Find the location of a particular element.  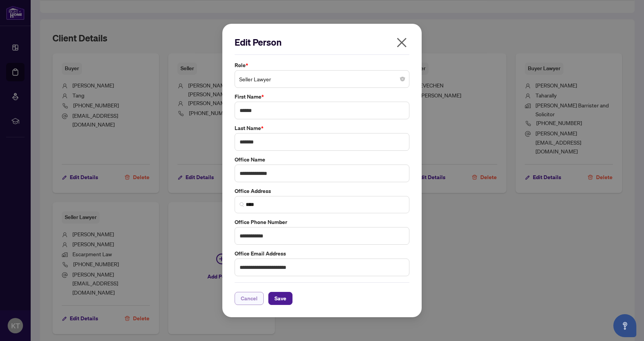

span: close is located at coordinates (402, 43).